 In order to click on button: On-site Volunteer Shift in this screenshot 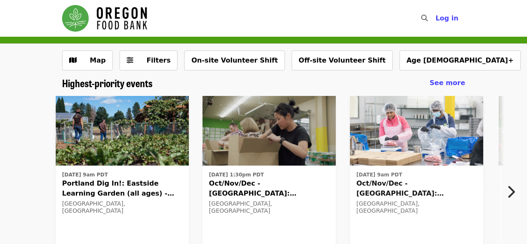, I will do `click(234, 60)`.